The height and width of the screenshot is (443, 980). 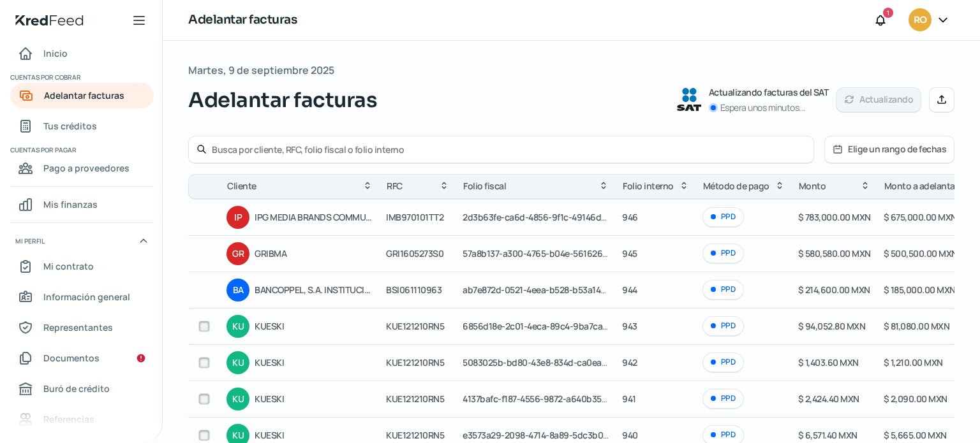 I want to click on span: $ 94,052.80 MXN, so click(x=832, y=325).